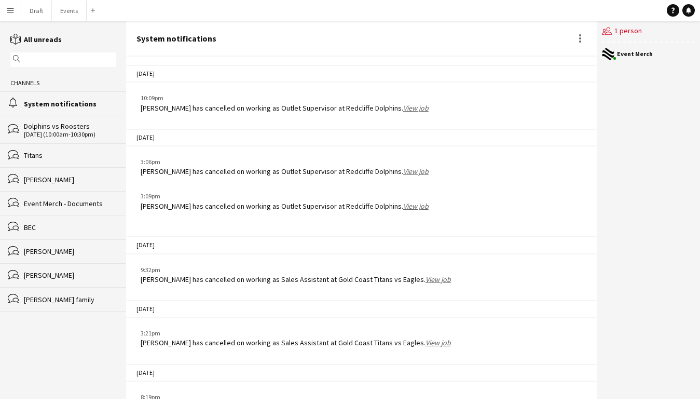 This screenshot has width=700, height=405. What do you see at coordinates (296, 270) in the screenshot?
I see `div: 9:32pm` at bounding box center [296, 270].